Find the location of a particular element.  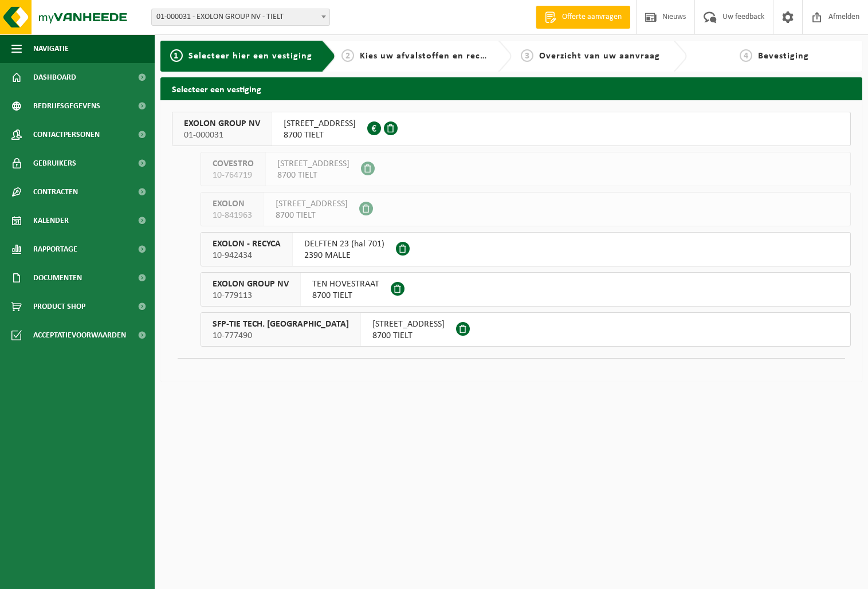

span: 01-000031 - EXOLON GROUP NV - TIELT is located at coordinates (240, 17).